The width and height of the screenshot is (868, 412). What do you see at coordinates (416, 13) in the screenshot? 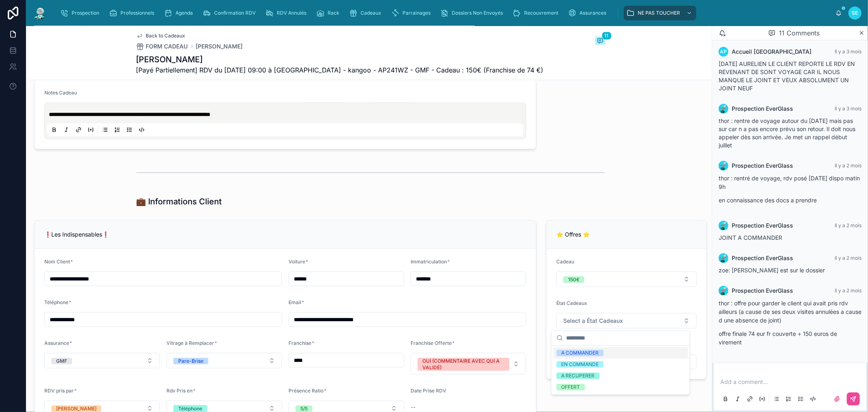
I see `span: Parrainages` at bounding box center [416, 13].